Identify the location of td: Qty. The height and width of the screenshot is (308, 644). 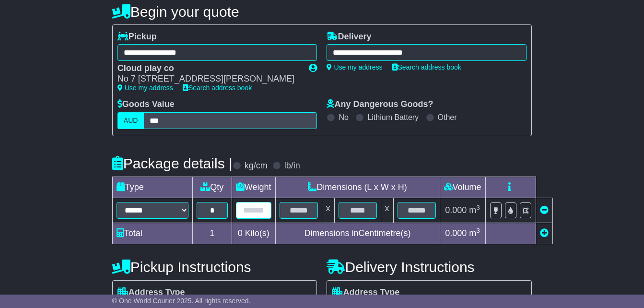
(212, 187).